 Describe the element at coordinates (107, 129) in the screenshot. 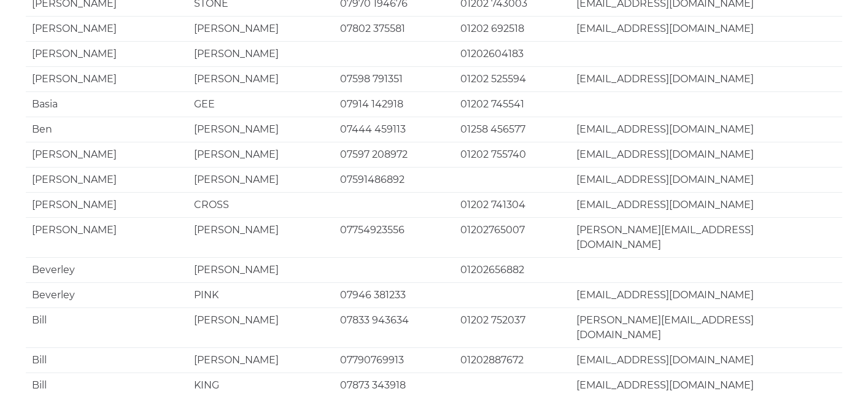

I see `td: Ben` at that location.